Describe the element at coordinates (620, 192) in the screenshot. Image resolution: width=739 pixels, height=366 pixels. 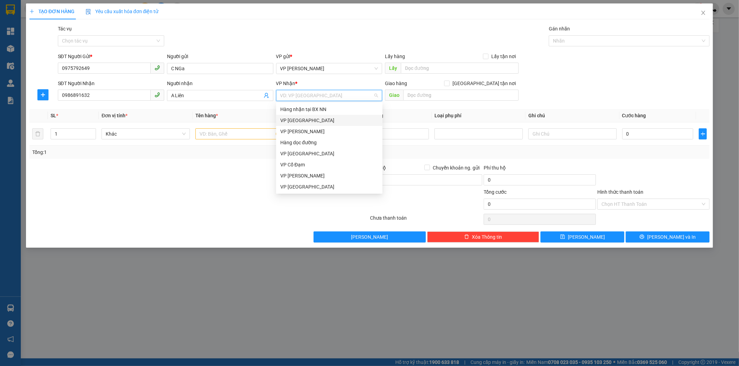
I see `label: Hình thức thanh toán` at that location.